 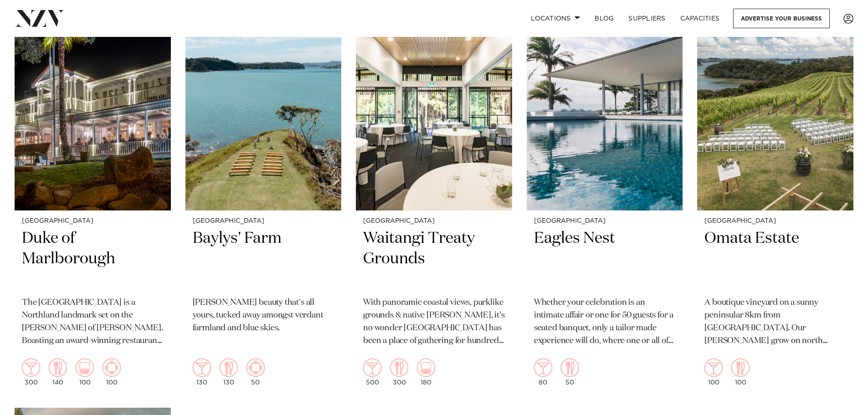 I want to click on a: Capacities, so click(x=700, y=18).